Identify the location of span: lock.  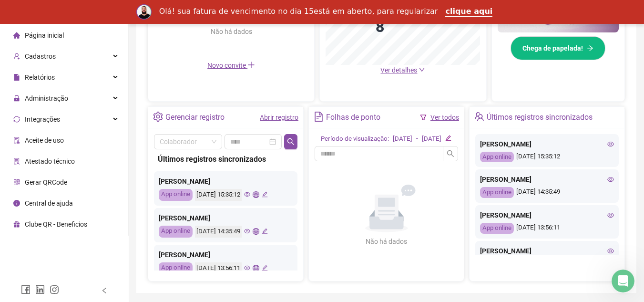
(17, 98).